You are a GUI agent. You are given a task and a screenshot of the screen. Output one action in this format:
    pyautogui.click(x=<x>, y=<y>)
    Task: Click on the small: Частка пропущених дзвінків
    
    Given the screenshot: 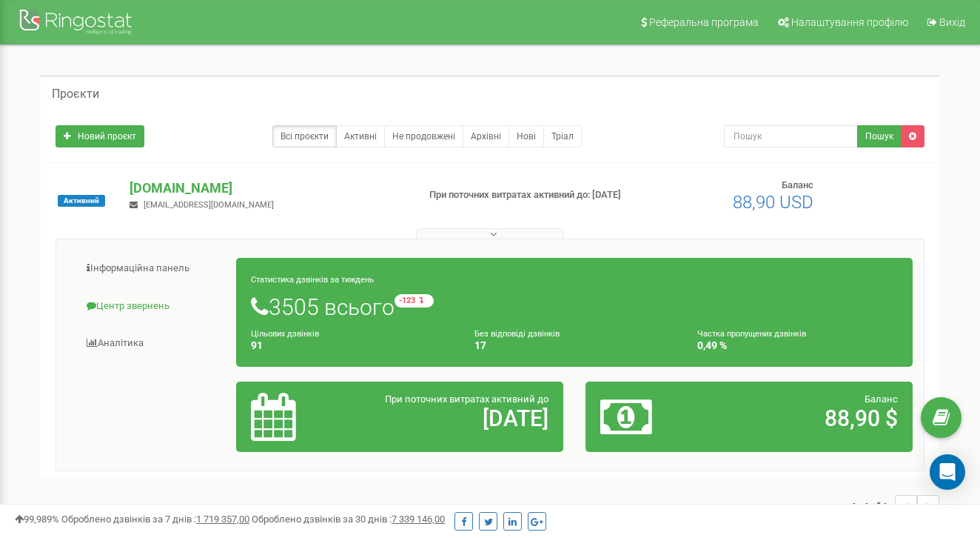 What is the action you would take?
    pyautogui.click(x=751, y=333)
    